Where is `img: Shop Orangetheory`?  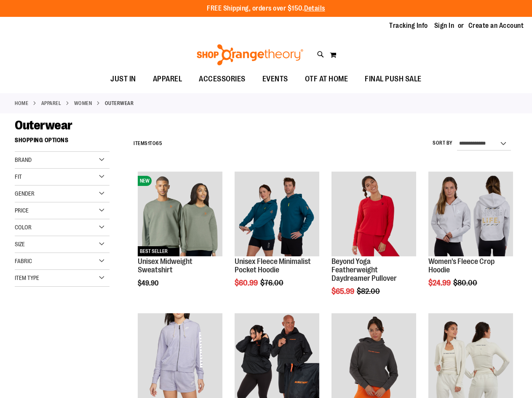
img: Shop Orangetheory is located at coordinates (250, 55).